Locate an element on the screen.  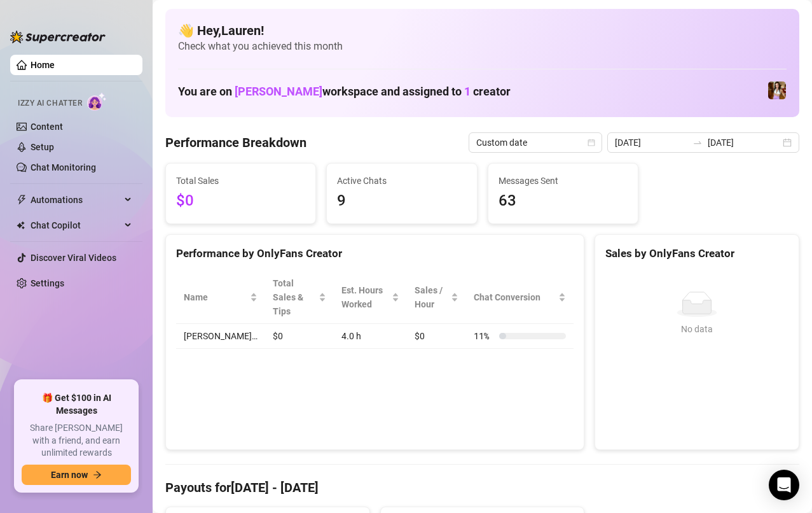
span: Active Chats is located at coordinates (401, 181).